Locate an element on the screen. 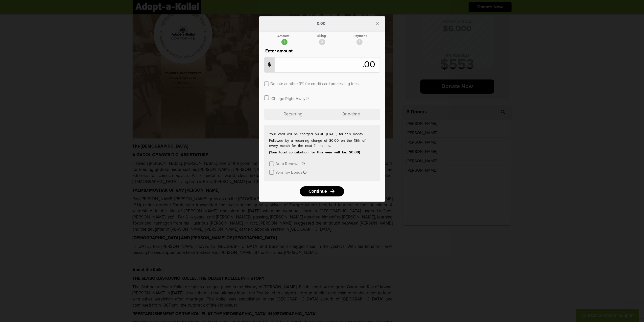 The width and height of the screenshot is (644, 322). button: Auto Renewal is located at coordinates (290, 163).